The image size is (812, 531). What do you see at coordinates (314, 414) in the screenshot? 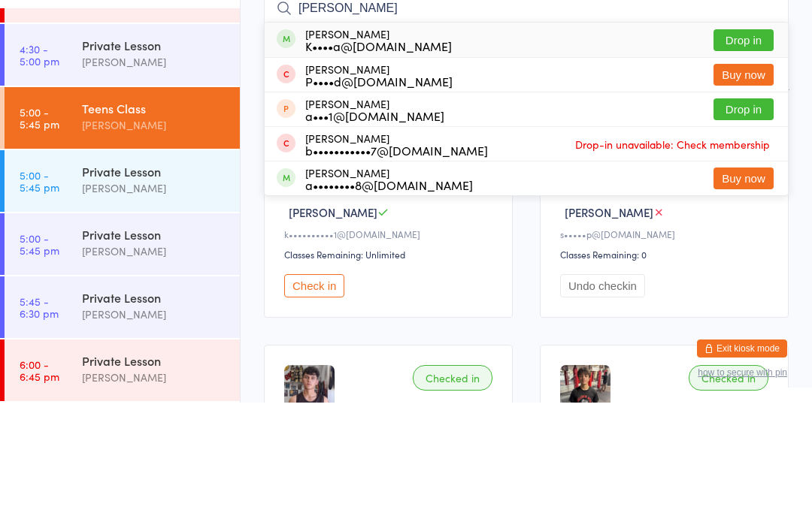
I see `button: Check in` at bounding box center [314, 414].